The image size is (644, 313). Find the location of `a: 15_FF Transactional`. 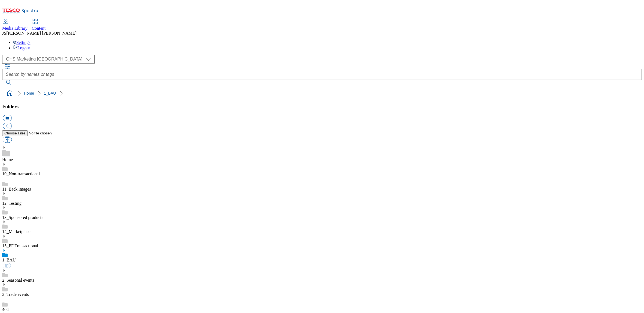

a: 15_FF Transactional is located at coordinates (20, 246).